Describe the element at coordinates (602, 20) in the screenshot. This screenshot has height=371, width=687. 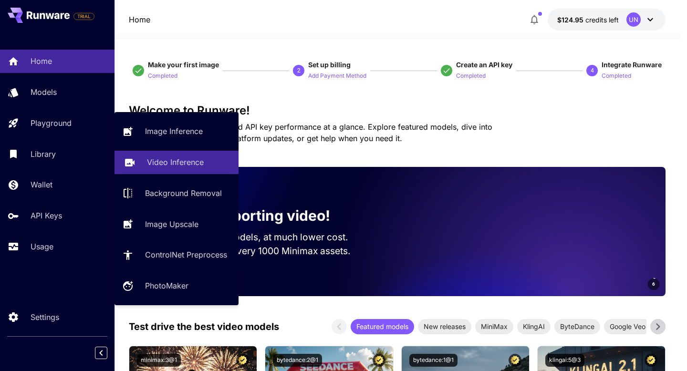
I see `span: credits left` at that location.